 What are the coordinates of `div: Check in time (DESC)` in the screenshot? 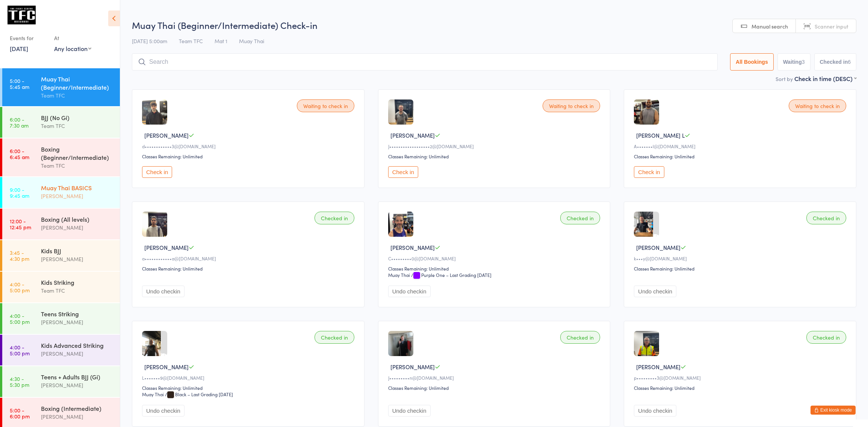 It's located at (825, 79).